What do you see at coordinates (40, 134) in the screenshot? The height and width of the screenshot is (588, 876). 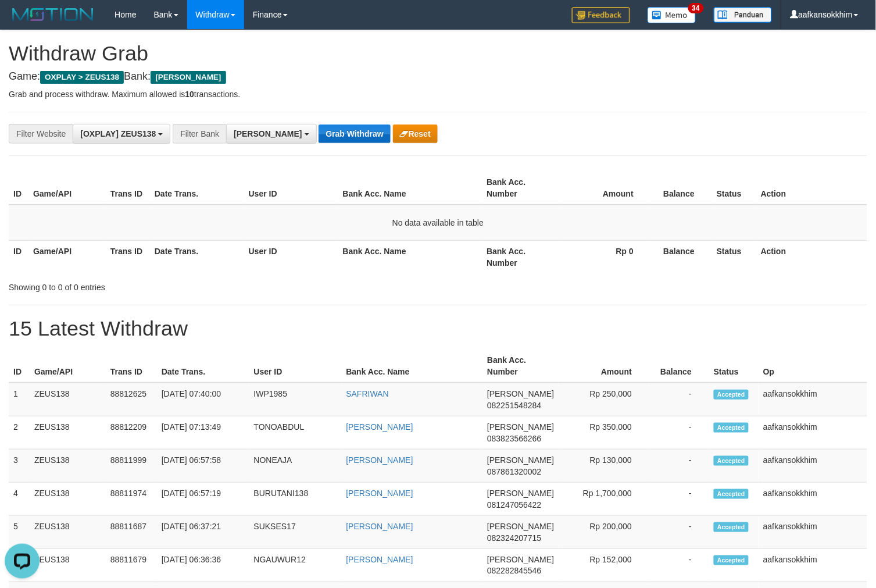 I see `div: Filter Website` at bounding box center [40, 134].